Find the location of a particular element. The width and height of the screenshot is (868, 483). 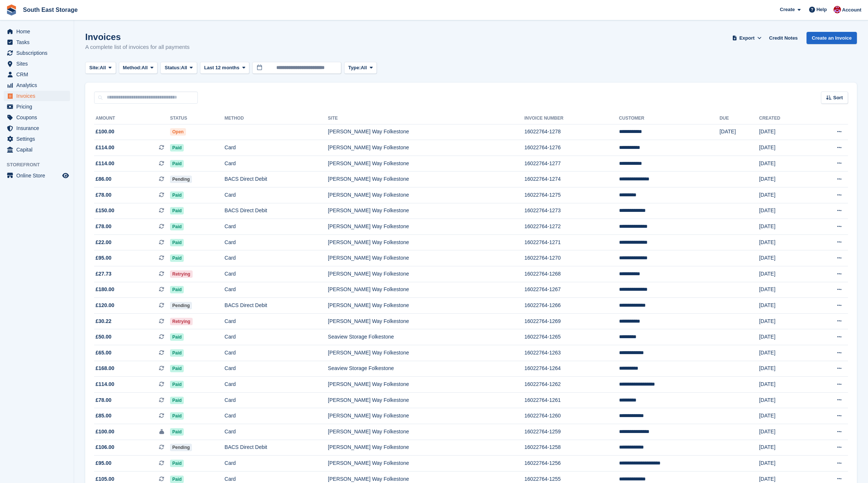

span: £105.00 is located at coordinates (105, 479).